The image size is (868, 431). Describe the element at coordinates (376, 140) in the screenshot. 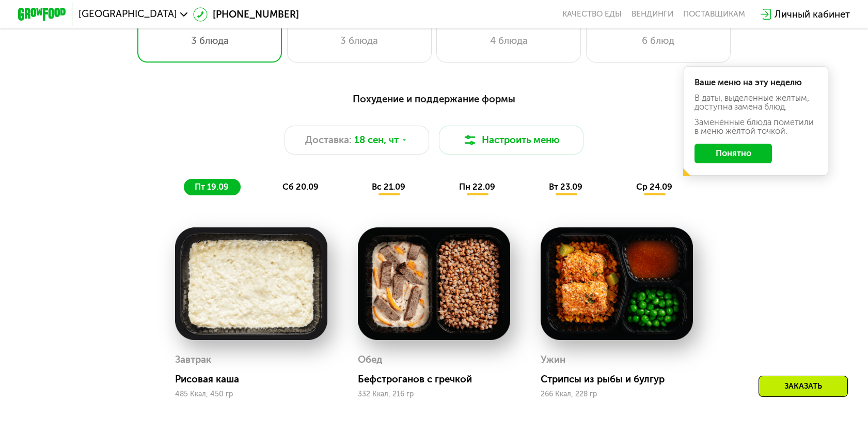

I see `span: 18 сен, чт` at that location.